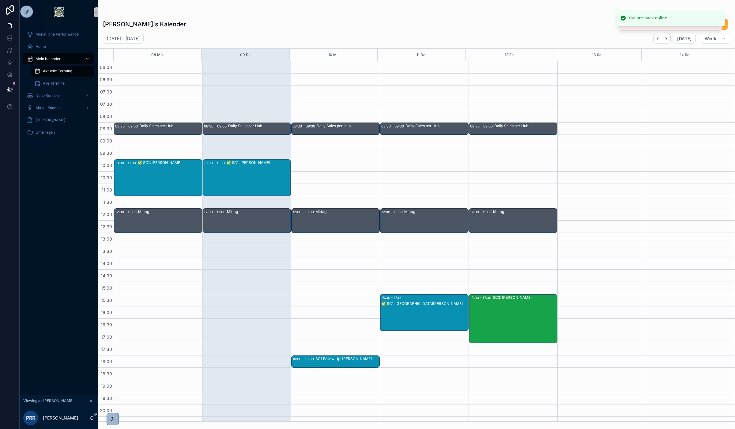  Describe the element at coordinates (47, 96) in the screenshot. I see `span: Neue Kunden` at that location.